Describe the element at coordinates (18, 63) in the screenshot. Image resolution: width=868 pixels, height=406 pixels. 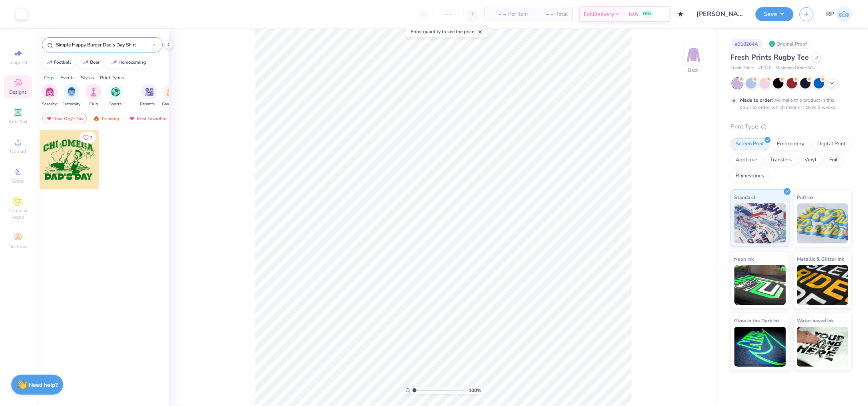
I see `span: Image AI` at that location.